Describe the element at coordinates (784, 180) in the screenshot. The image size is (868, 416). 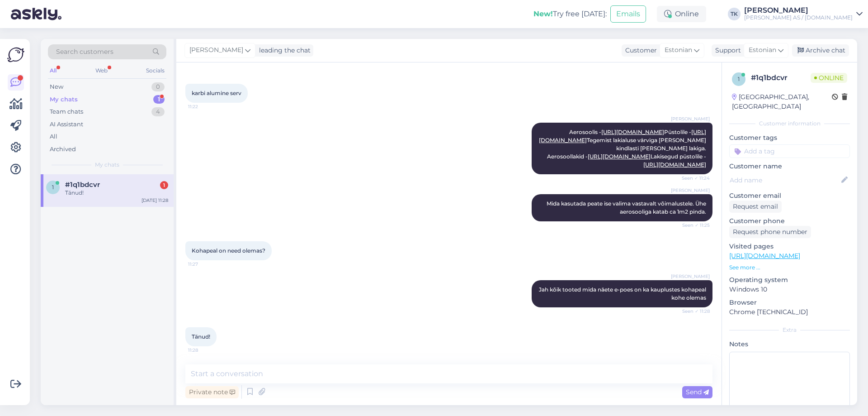
I see `input: Add name` at that location.